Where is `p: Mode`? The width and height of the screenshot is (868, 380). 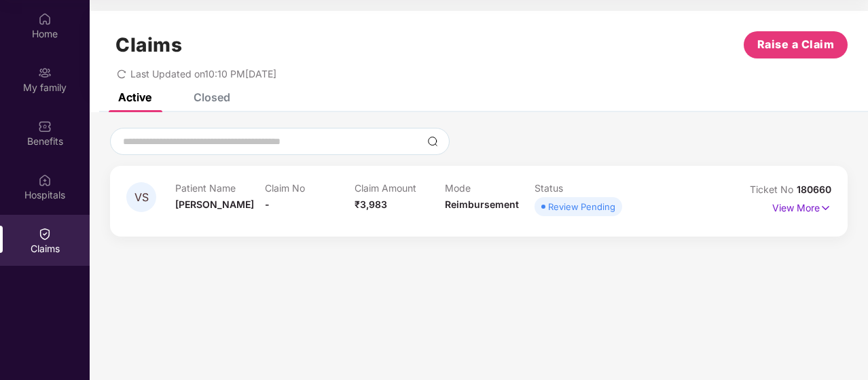
p: Mode is located at coordinates (490, 187).